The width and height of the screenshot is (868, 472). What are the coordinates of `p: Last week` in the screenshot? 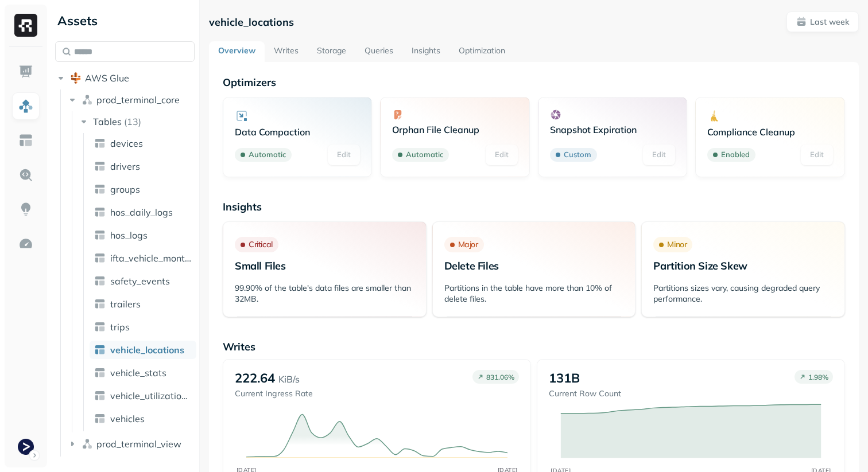 It's located at (829, 21).